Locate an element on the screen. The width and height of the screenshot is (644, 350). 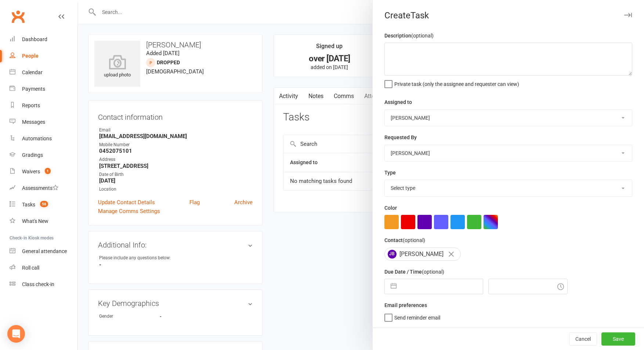
label: Assigned to is located at coordinates (398, 102).